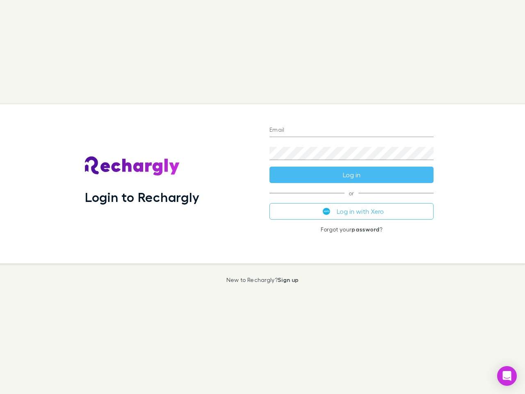 This screenshot has height=394, width=525. I want to click on img: Rechargly's Logo, so click(133, 166).